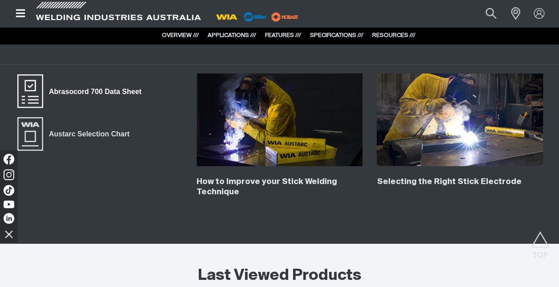 This screenshot has height=287, width=559. I want to click on a: Abrasocord 700 Data Sheet, so click(81, 91).